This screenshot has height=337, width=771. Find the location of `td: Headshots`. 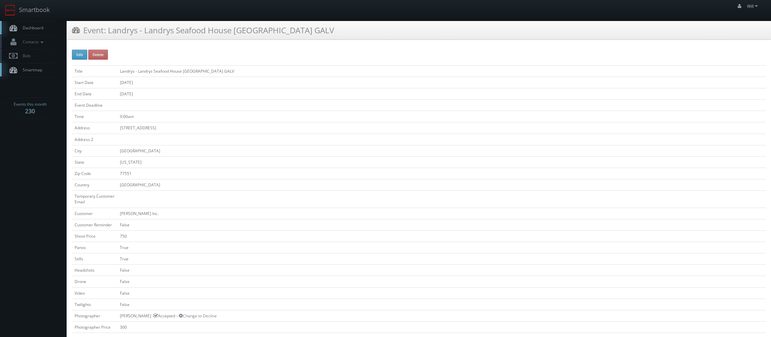

td: Headshots is located at coordinates (95, 270).